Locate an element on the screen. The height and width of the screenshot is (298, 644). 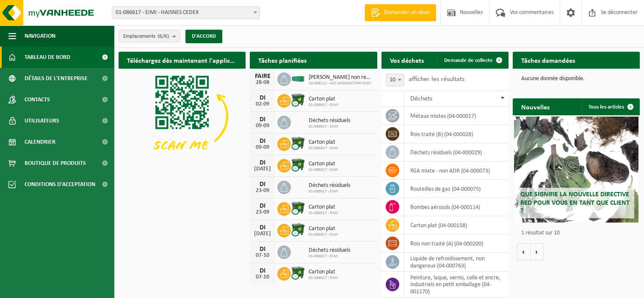
font: afficher les résultats is located at coordinates (437, 79).